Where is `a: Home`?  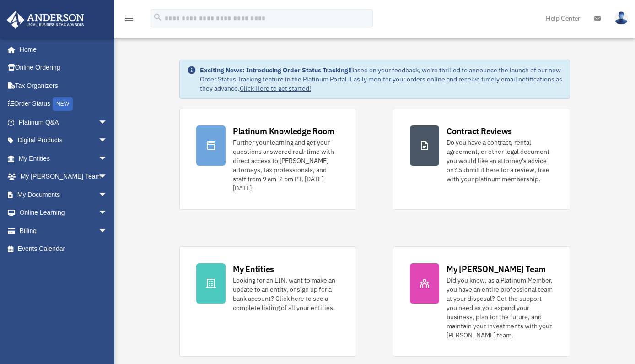
a: Home is located at coordinates (61, 49).